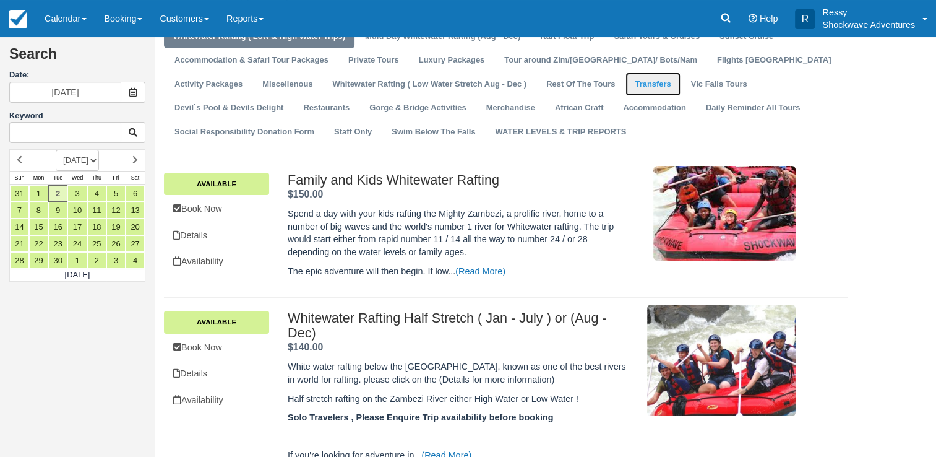 The height and width of the screenshot is (457, 936). I want to click on p: Half stretch rafting on the Zambezi River either High Water or Low Water !, so click(457, 398).